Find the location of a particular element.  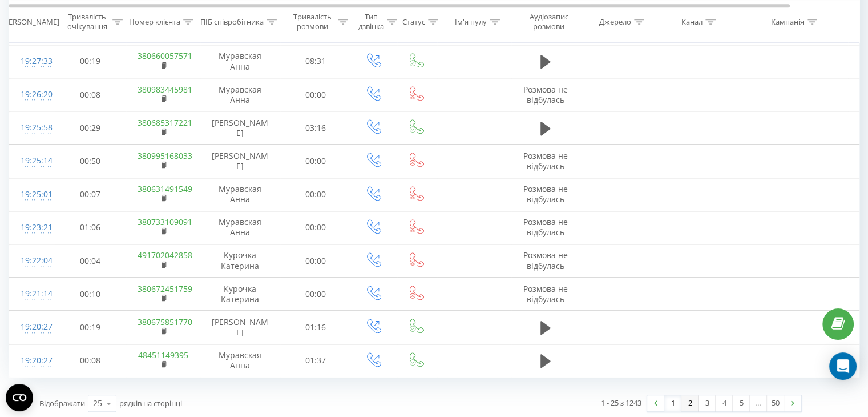

td: 00:50 is located at coordinates (90, 161).